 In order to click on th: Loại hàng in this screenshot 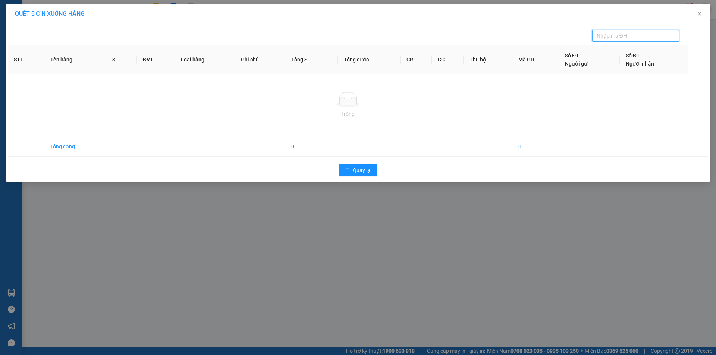, I will do `click(205, 60)`.